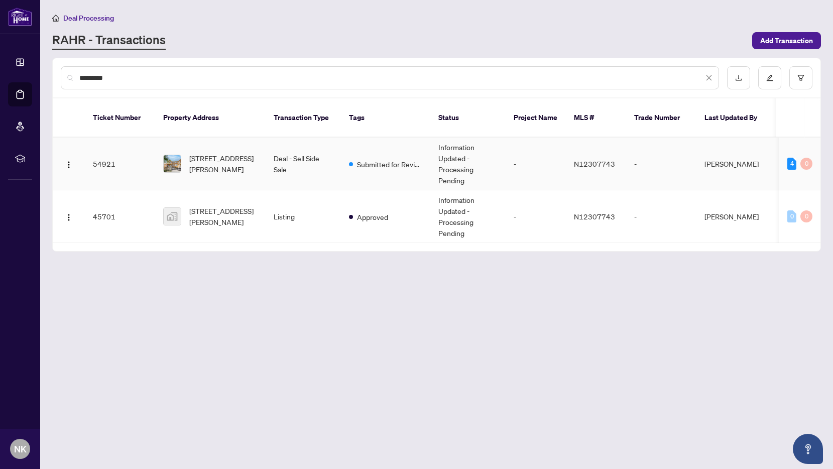 This screenshot has height=469, width=833. What do you see at coordinates (389, 164) in the screenshot?
I see `span: Submitted for Review` at bounding box center [389, 164].